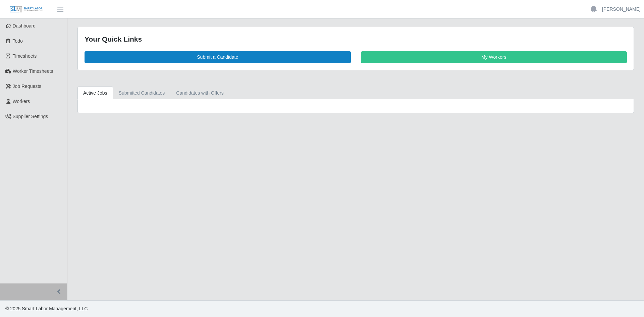 This screenshot has width=644, height=317. Describe the element at coordinates (31, 116) in the screenshot. I see `span: Supplier Settings` at that location.